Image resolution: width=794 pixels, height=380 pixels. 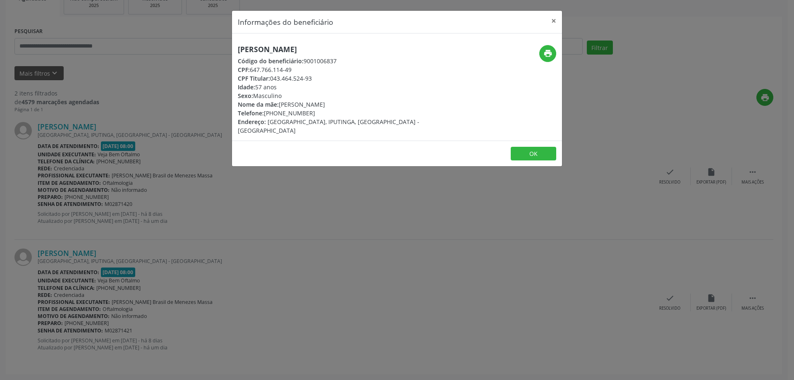 What do you see at coordinates (548, 53) in the screenshot?
I see `i: print` at bounding box center [548, 53].